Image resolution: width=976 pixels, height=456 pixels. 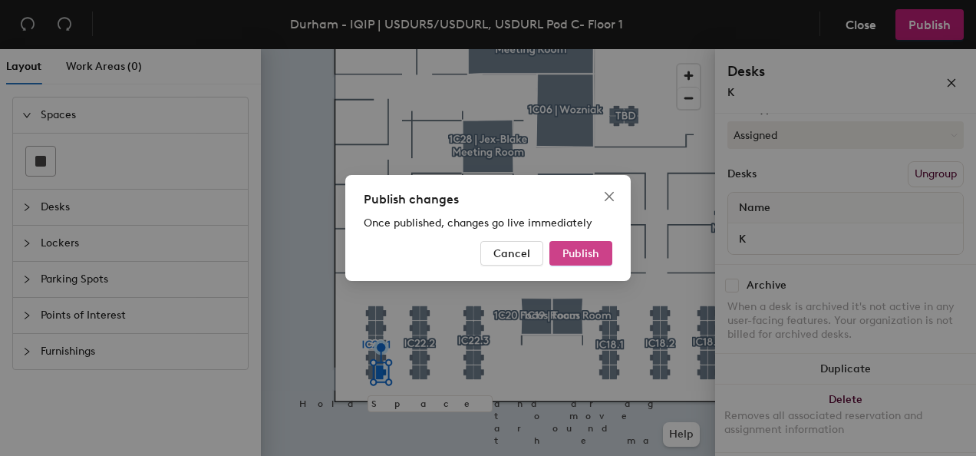 I want to click on button: Close, so click(x=609, y=196).